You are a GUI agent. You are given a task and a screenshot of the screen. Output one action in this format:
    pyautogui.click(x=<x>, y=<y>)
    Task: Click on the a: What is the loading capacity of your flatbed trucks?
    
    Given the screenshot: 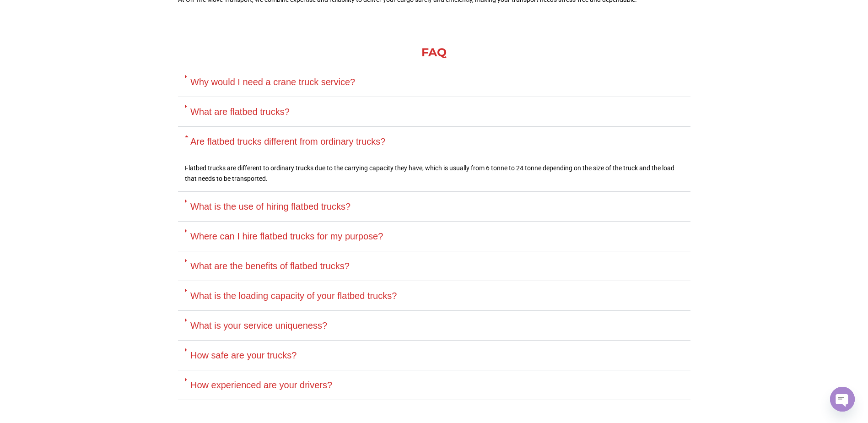 What is the action you would take?
    pyautogui.click(x=293, y=295)
    